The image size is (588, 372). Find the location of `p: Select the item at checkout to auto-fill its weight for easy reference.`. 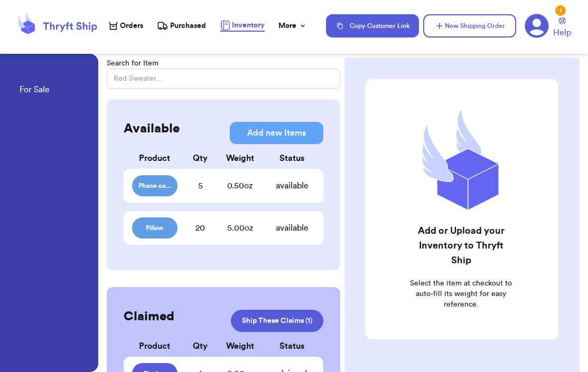

p: Select the item at checkout to auto-fill its weight for easy reference. is located at coordinates (461, 294).